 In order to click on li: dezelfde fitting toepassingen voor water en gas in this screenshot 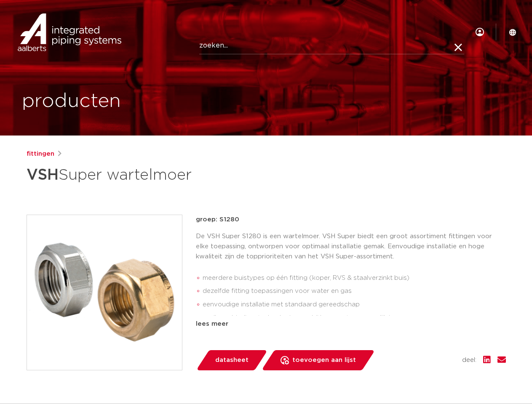, I will do `click(354, 291)`.